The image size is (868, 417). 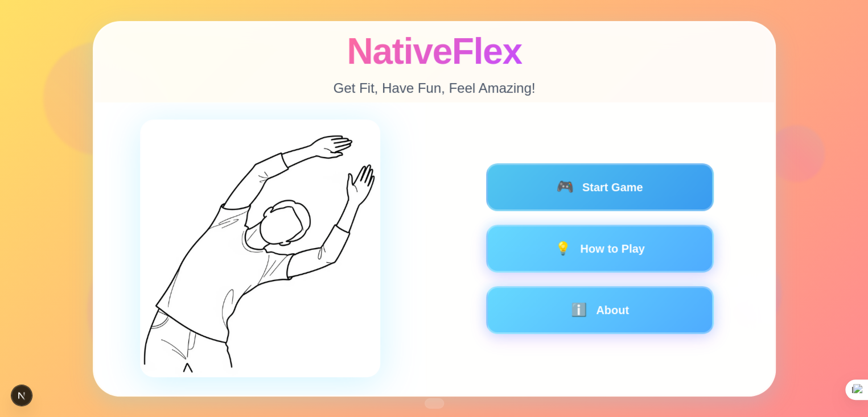 I want to click on h1: NativeFlex, so click(x=433, y=50).